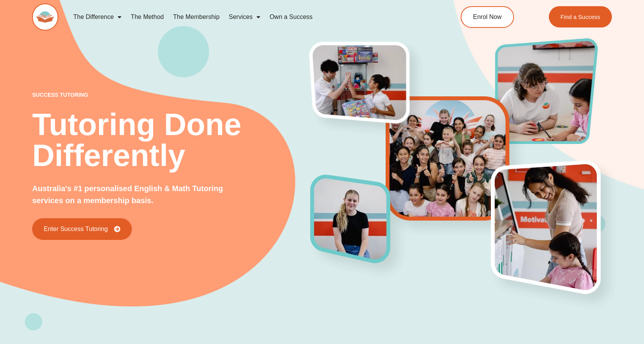  What do you see at coordinates (291, 17) in the screenshot?
I see `a: Own a Success` at bounding box center [291, 17].